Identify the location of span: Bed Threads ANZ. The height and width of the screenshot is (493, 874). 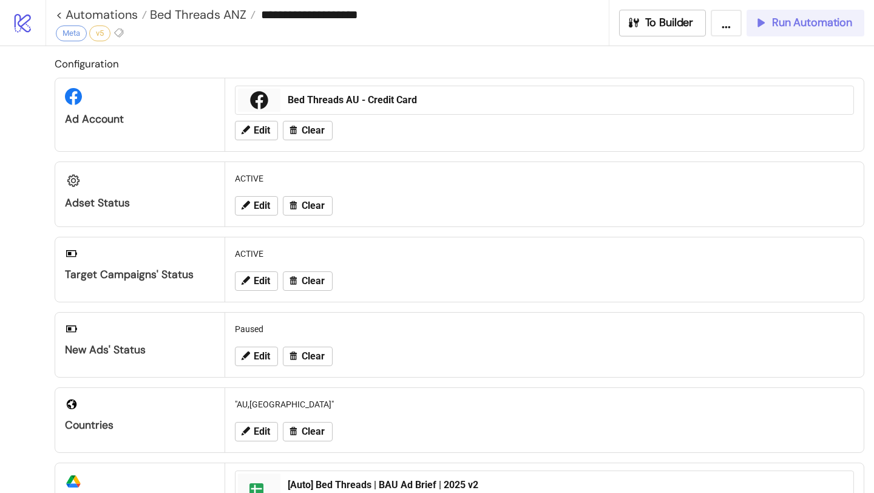
(197, 15).